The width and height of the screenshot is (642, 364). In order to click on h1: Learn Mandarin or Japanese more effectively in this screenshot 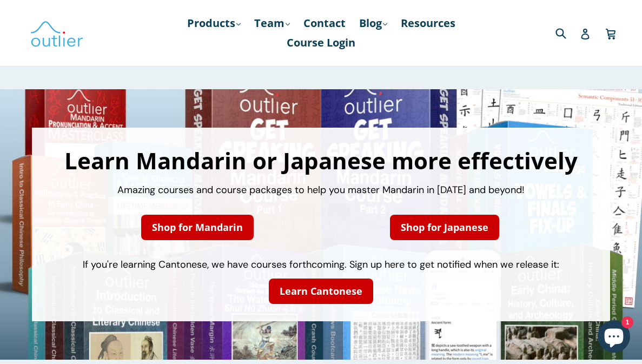, I will do `click(321, 160)`.